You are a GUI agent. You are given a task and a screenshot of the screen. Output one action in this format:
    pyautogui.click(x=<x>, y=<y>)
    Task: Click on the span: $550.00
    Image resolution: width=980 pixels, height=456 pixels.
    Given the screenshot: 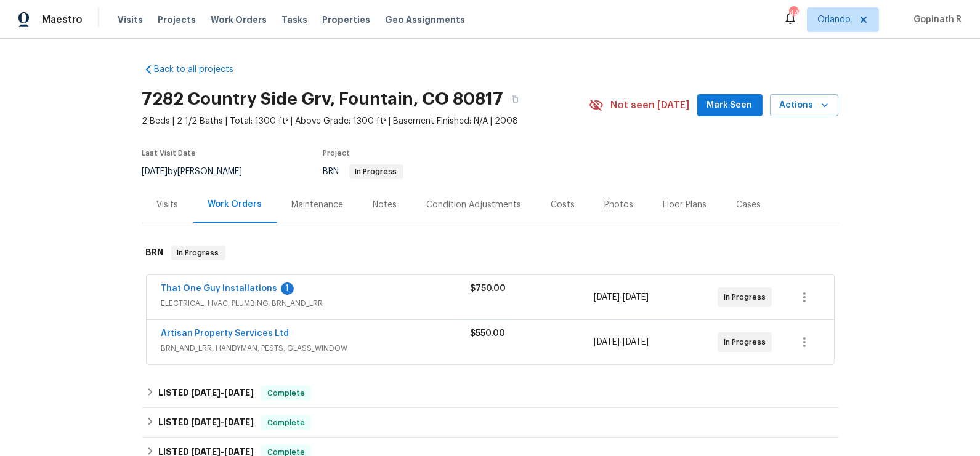 What is the action you would take?
    pyautogui.click(x=488, y=333)
    